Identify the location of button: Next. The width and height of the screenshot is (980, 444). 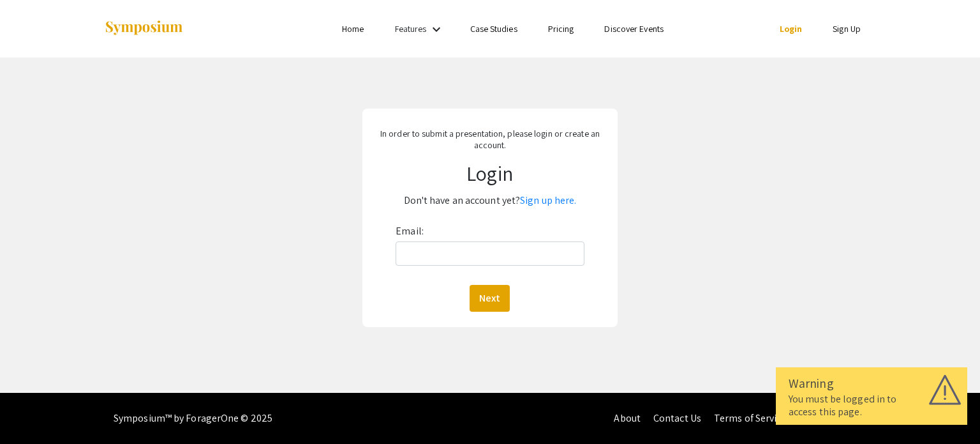
(489, 298).